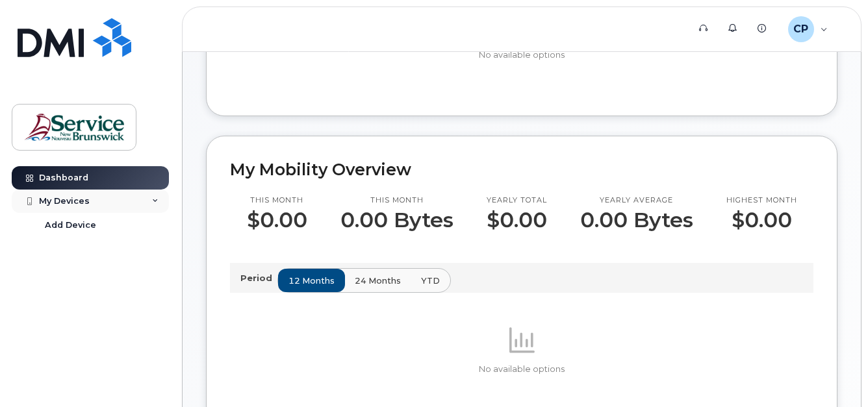 The height and width of the screenshot is (407, 868). What do you see at coordinates (516, 201) in the screenshot?
I see `p: Yearly total` at bounding box center [516, 201].